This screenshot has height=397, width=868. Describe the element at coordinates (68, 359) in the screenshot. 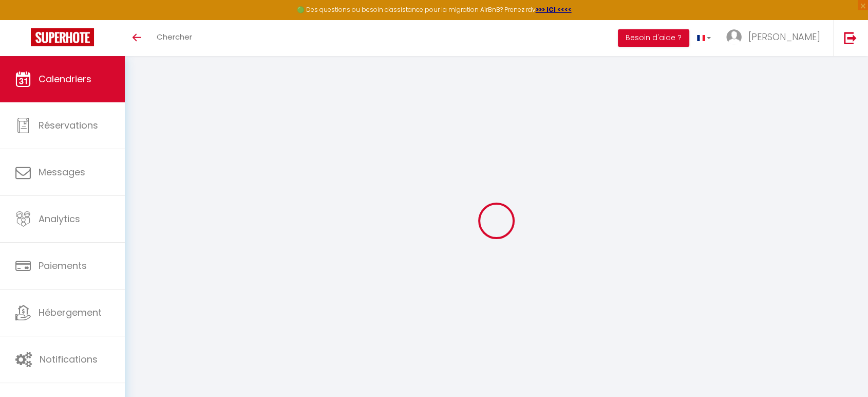

I see `span: Notifications` at that location.